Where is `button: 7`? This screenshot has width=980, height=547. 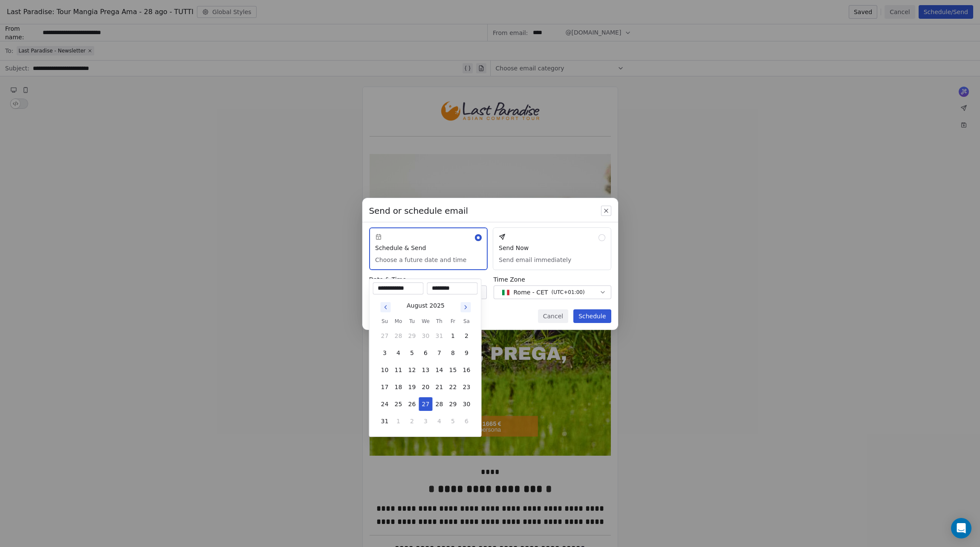 button: 7 is located at coordinates (439, 352).